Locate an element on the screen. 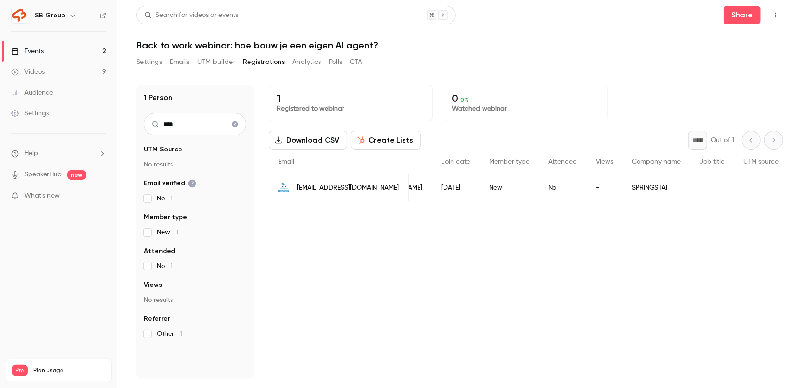 The image size is (802, 388). div: Search for videos or events is located at coordinates (191, 15).